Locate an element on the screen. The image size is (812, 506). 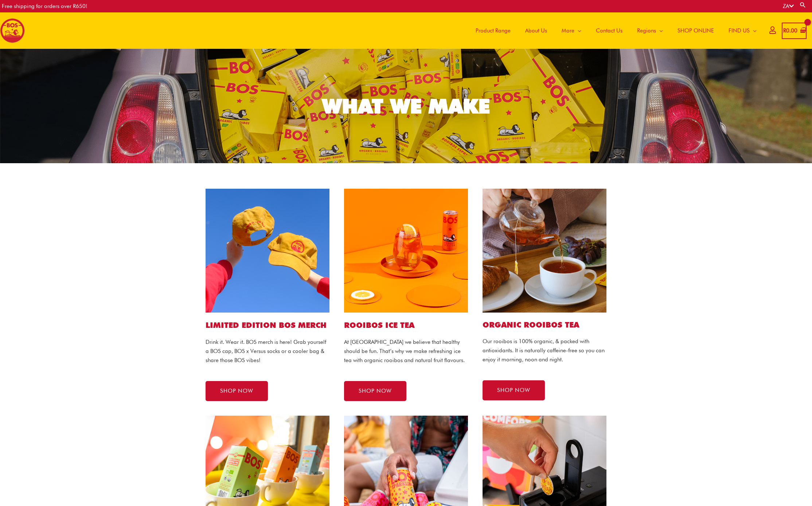
span: Regions is located at coordinates (646, 30).